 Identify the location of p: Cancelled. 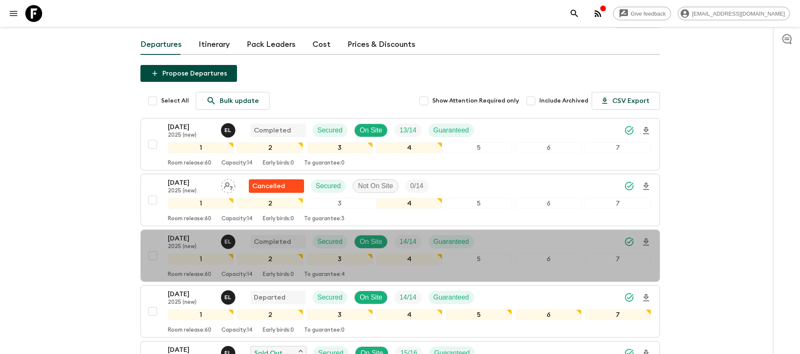
(269, 186).